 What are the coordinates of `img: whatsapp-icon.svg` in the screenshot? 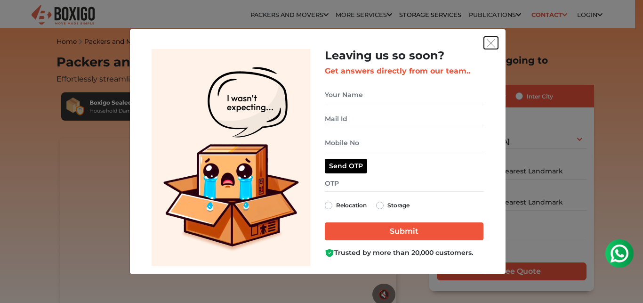 It's located at (19, 19).